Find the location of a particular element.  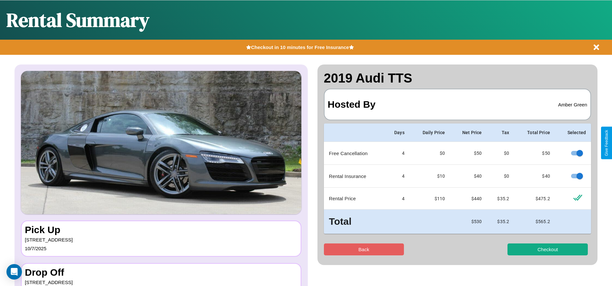

p: Rental Insurance is located at coordinates (354, 176).